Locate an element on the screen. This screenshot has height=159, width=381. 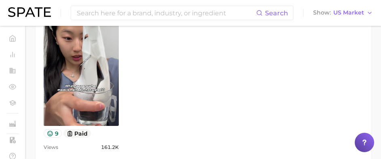
button: paid is located at coordinates (77, 133).